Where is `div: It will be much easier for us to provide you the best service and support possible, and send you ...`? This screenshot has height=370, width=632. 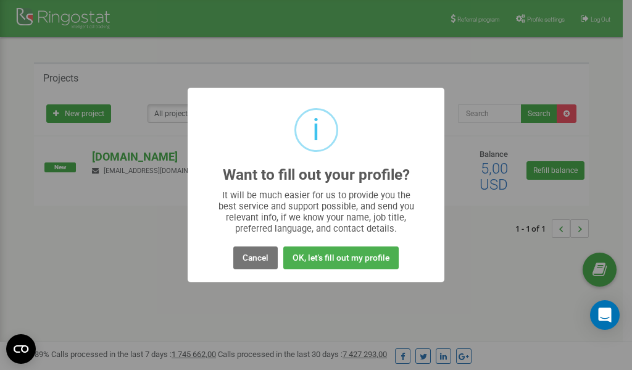
div: It will be much easier for us to provide you the best service and support possible, and send you ... is located at coordinates (316, 212).